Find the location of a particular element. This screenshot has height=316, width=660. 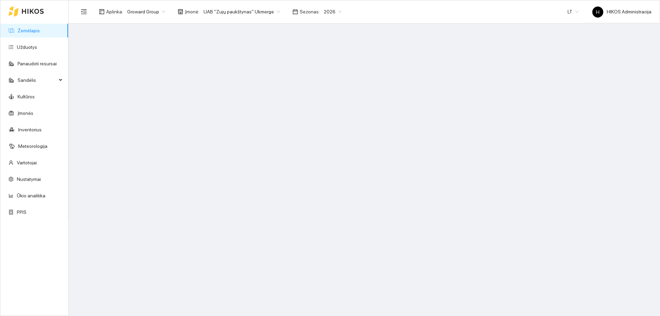

span: Sezonas : is located at coordinates (310, 12).